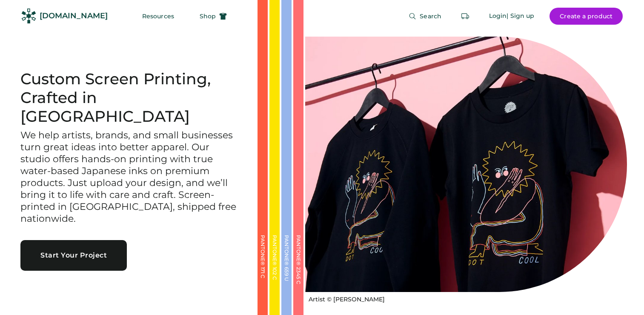  Describe the element at coordinates (465, 16) in the screenshot. I see `button: Retrieve an order` at that location.